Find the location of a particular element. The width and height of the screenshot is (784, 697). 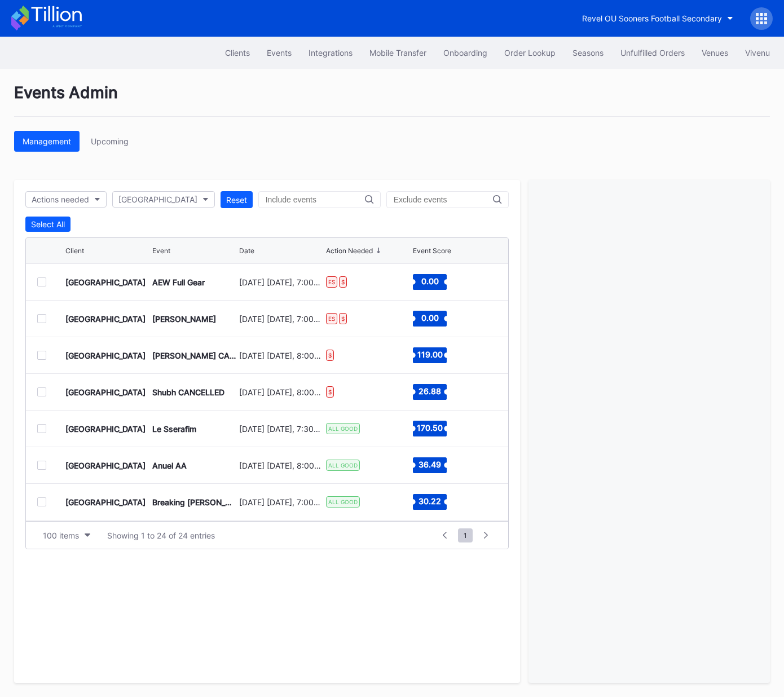

div: Le Sserafim is located at coordinates (174, 429).